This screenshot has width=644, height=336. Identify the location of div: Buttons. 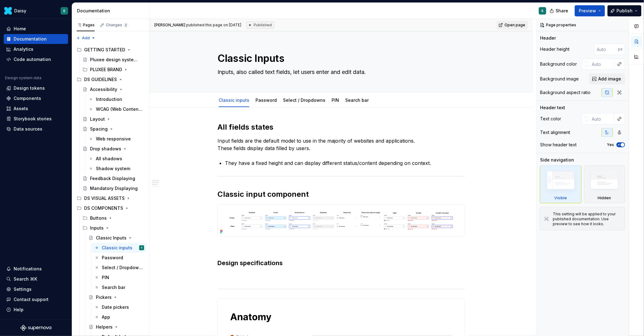
(98, 218).